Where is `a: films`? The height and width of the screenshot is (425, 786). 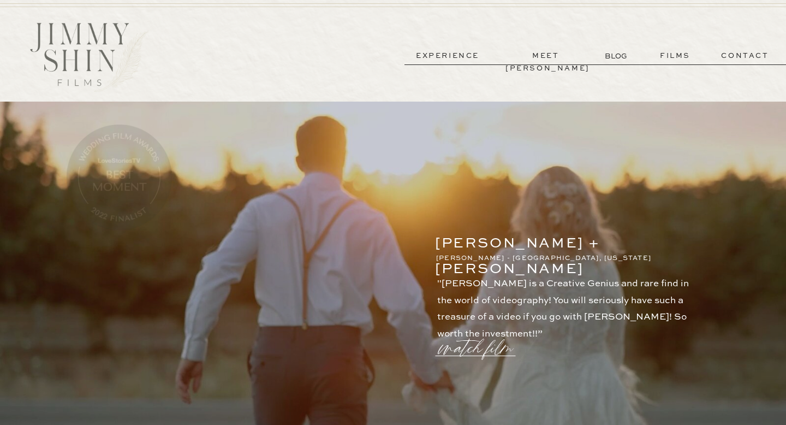 a: films is located at coordinates (675, 56).